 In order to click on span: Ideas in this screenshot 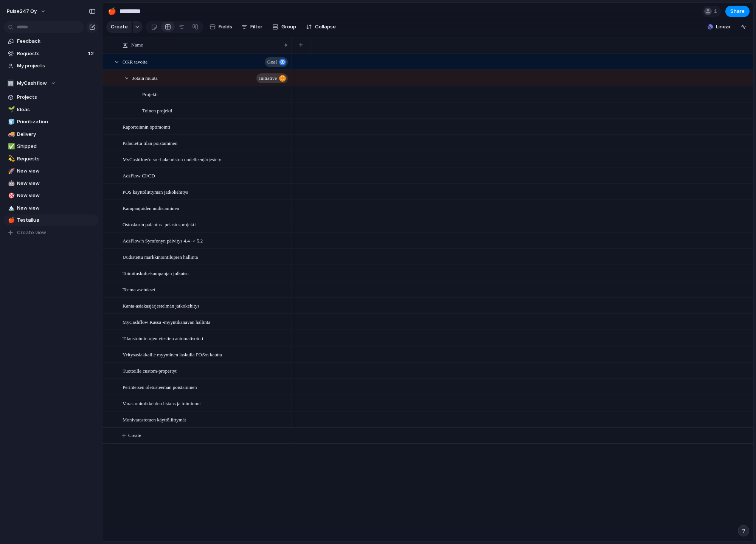, I will do `click(56, 110)`.